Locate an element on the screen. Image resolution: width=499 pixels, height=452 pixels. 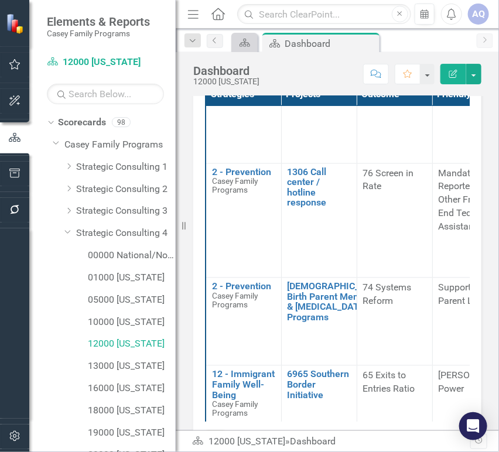
input: Search Below... is located at coordinates (105, 94).